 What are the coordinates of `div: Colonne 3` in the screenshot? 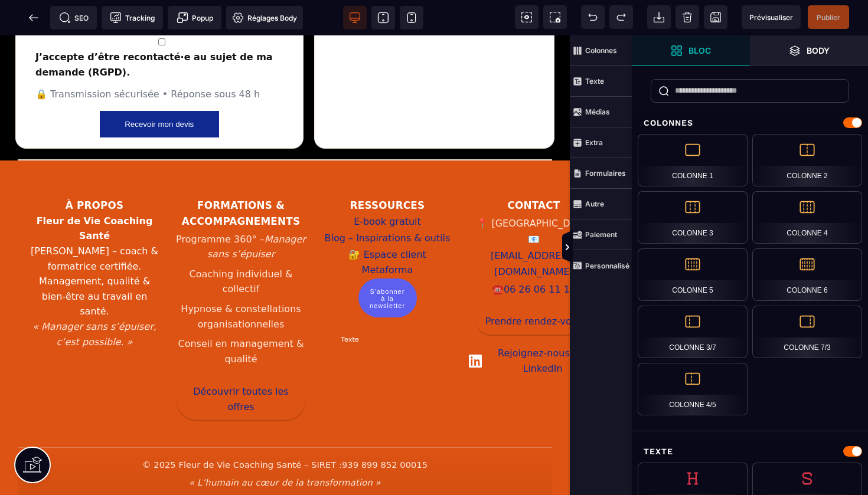 It's located at (692, 218).